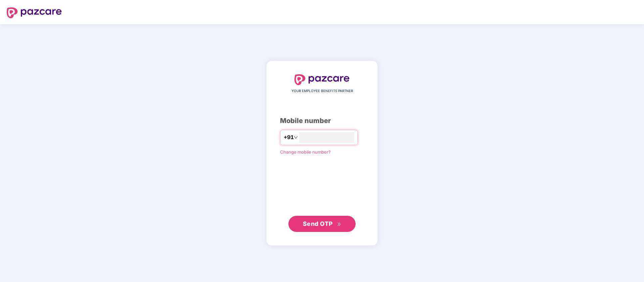 The height and width of the screenshot is (282, 644). Describe the element at coordinates (305, 152) in the screenshot. I see `a: Change mobile number?` at that location.